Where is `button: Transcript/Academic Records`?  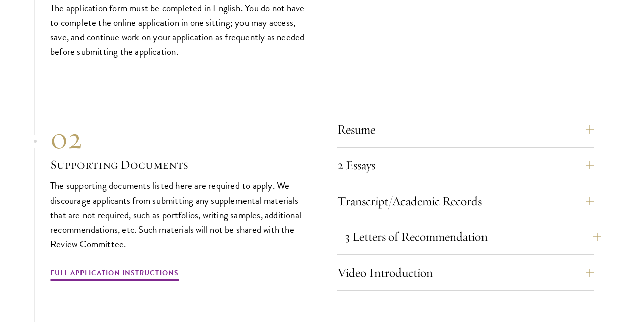 button: Transcript/Academic Records is located at coordinates (466, 201).